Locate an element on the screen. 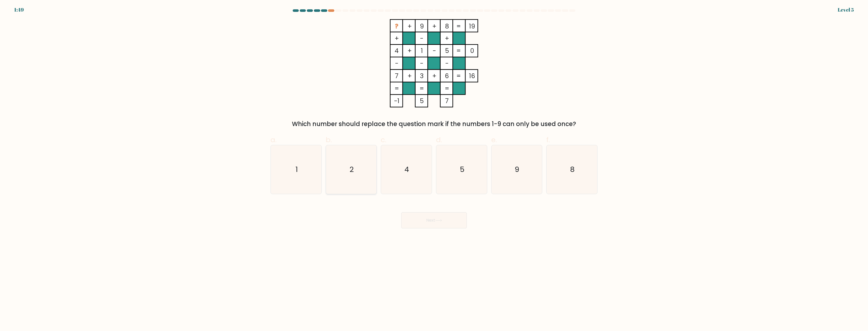 This screenshot has width=868, height=331. text: 1 is located at coordinates (296, 170).